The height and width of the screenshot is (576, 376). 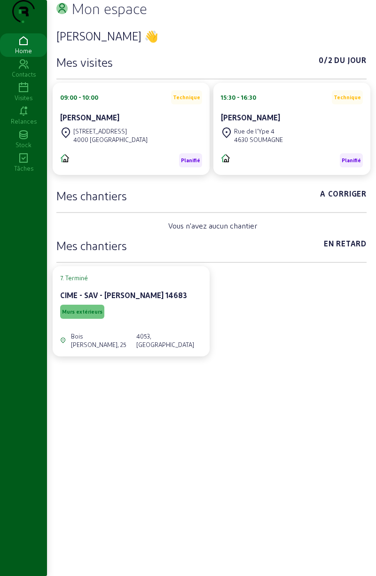 What do you see at coordinates (325, 62) in the screenshot?
I see `span: 0/2` at bounding box center [325, 62].